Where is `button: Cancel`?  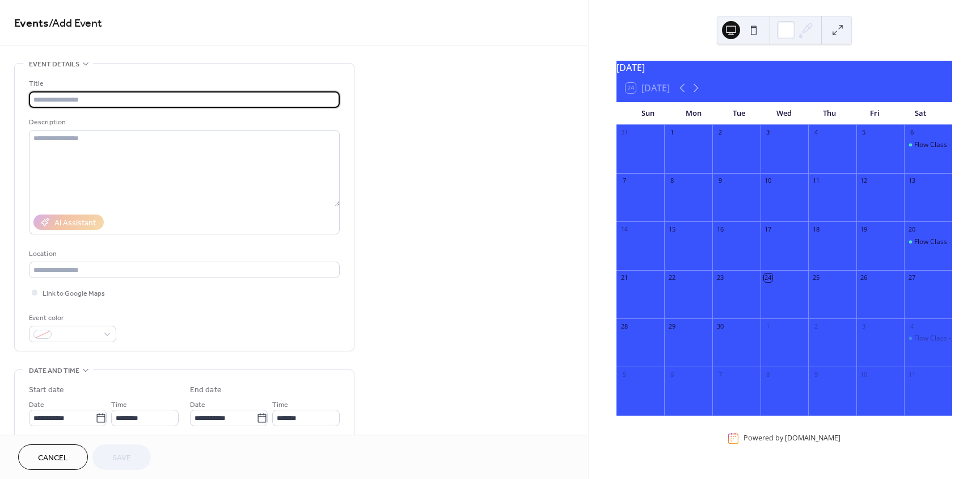
button: Cancel is located at coordinates (53, 457).